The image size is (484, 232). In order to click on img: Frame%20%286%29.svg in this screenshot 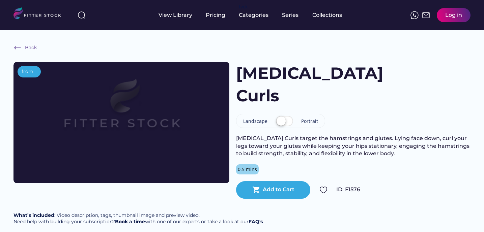, I will do `click(18, 48)`.